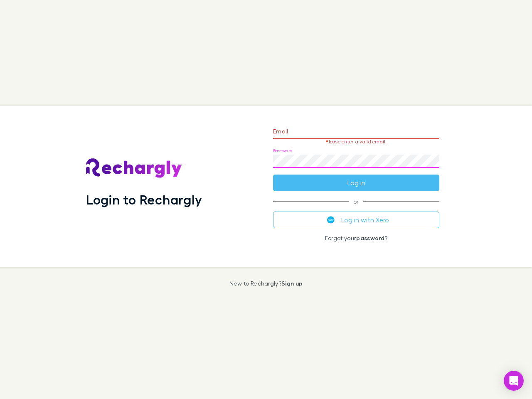 The image size is (532, 399). What do you see at coordinates (356, 183) in the screenshot?
I see `button: Log in` at bounding box center [356, 183].